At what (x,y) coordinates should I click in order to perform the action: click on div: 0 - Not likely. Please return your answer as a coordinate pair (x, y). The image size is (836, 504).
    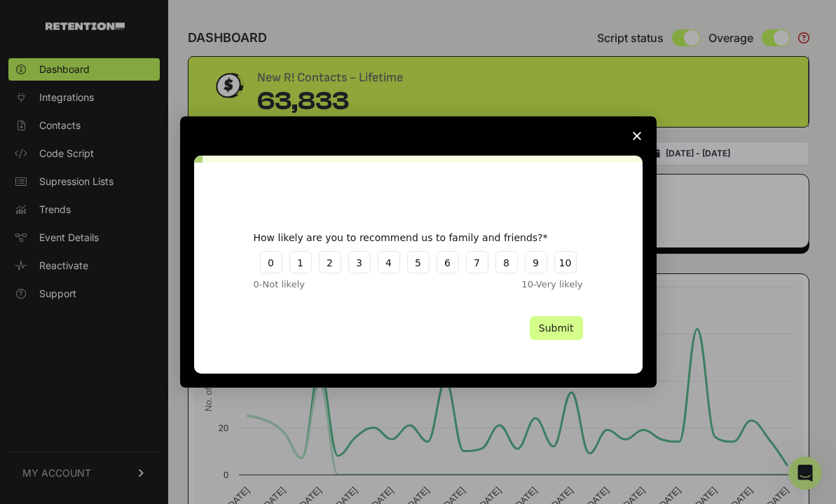
    Looking at the image, I should click on (317, 284).